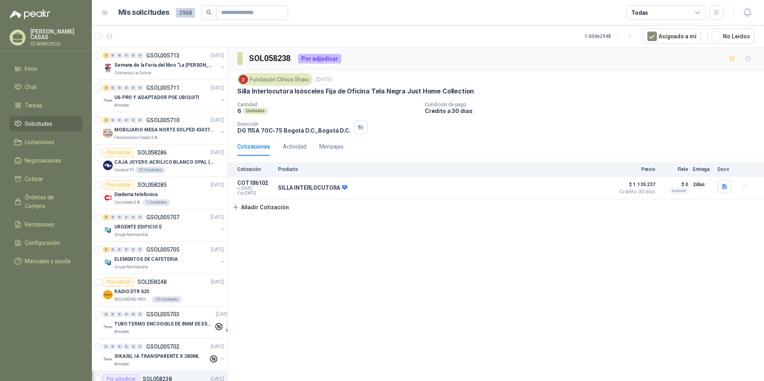  Describe the element at coordinates (167, 300) in the screenshot. I see `div: 10 Unidades` at that location.